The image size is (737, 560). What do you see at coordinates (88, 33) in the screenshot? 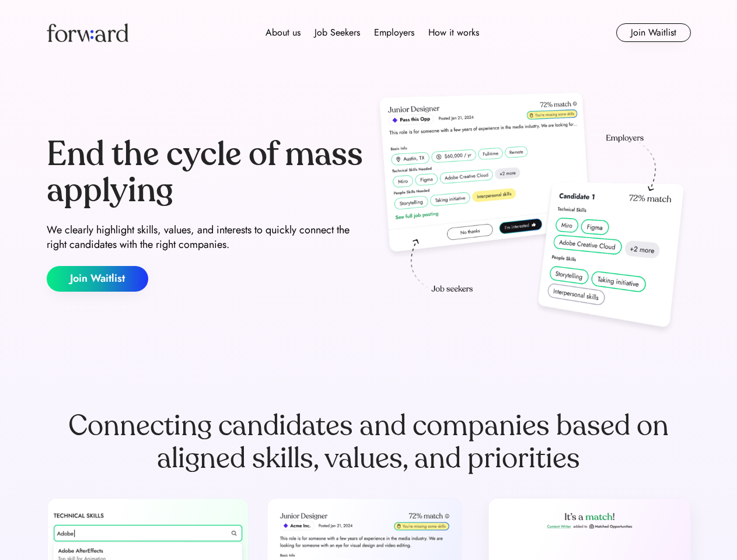
I see `img: Forward logo` at bounding box center [88, 33].